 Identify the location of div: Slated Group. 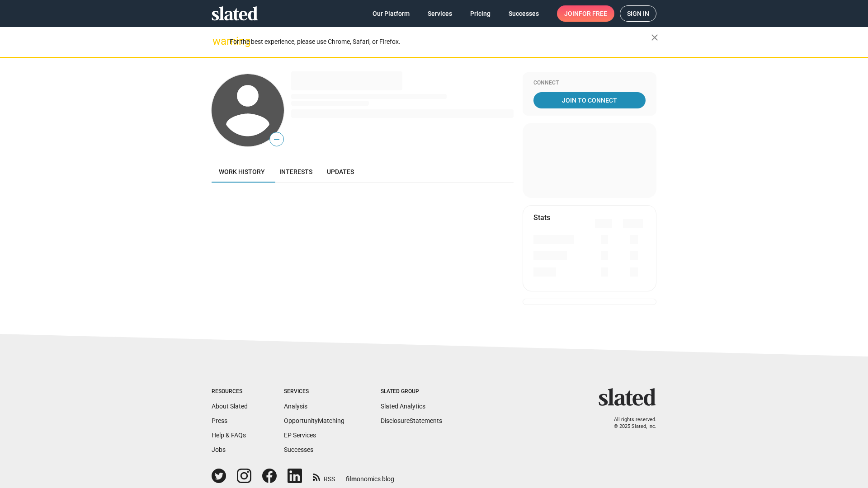
(412, 392).